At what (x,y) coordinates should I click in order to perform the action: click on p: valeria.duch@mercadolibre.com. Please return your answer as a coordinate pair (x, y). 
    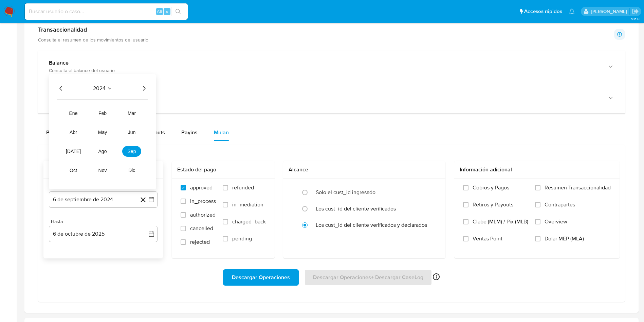
    Looking at the image, I should click on (610, 11).